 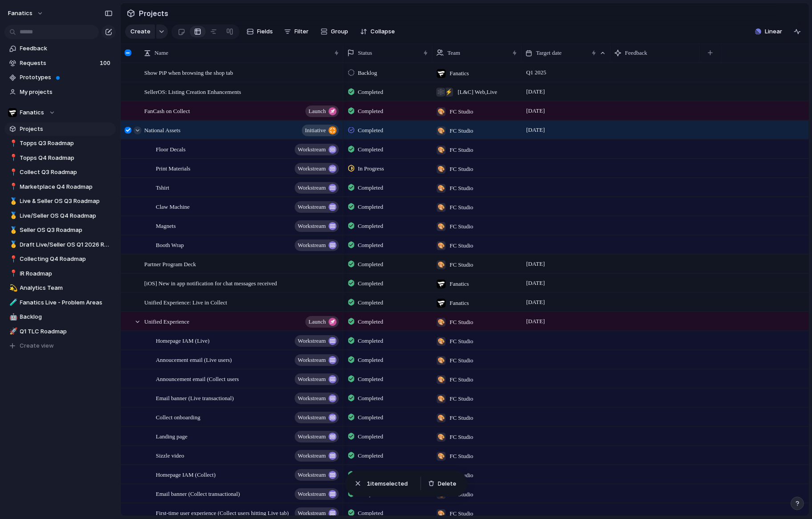 What do you see at coordinates (297, 32) in the screenshot?
I see `button: Filter` at bounding box center [297, 32].